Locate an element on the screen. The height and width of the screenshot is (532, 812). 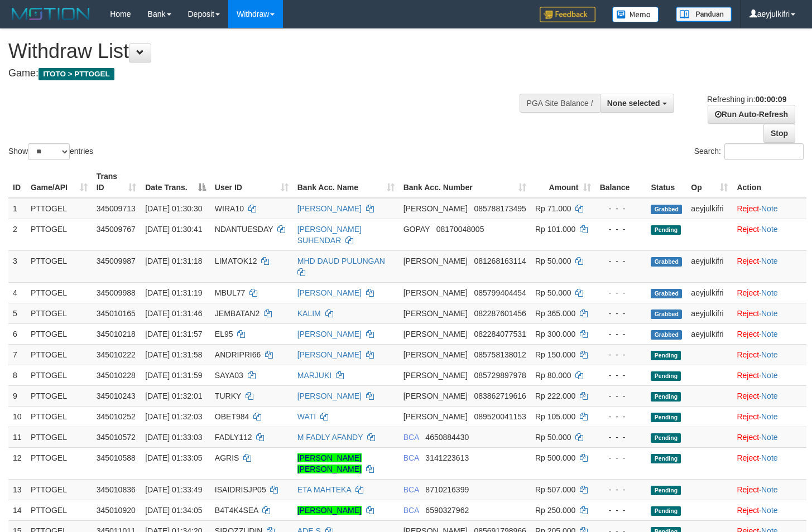
span: Rp 365.000 is located at coordinates (555, 313).